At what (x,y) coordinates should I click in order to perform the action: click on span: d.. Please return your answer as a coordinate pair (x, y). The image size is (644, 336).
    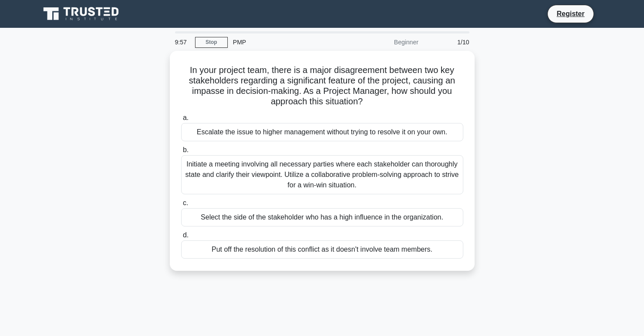
    Looking at the image, I should click on (185, 235).